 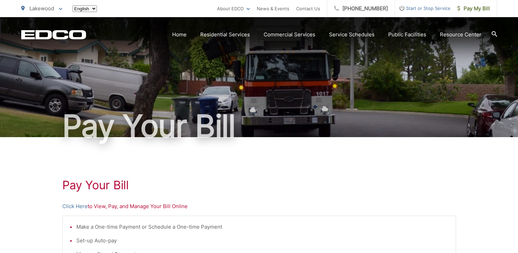 I want to click on li: Set-up Auto-pay, so click(x=263, y=241).